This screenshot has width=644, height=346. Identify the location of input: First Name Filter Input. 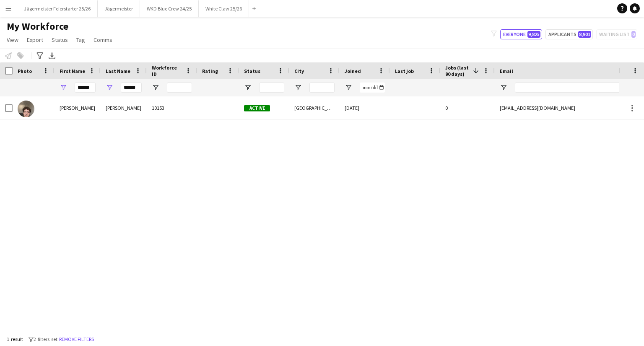
(85, 88).